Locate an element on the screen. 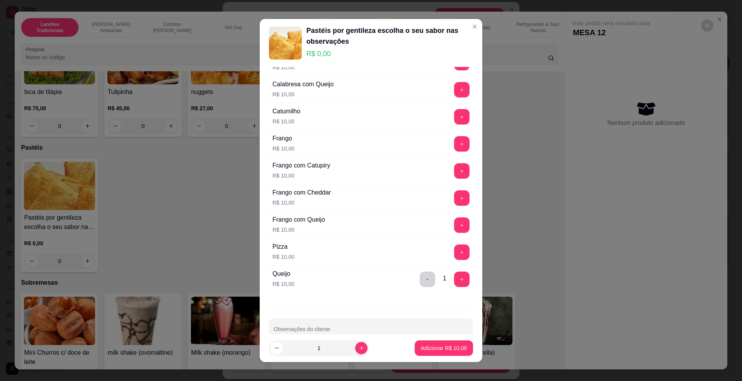 This screenshot has height=381, width=742. p: Adicionar R$ 10,00 is located at coordinates (444, 348).